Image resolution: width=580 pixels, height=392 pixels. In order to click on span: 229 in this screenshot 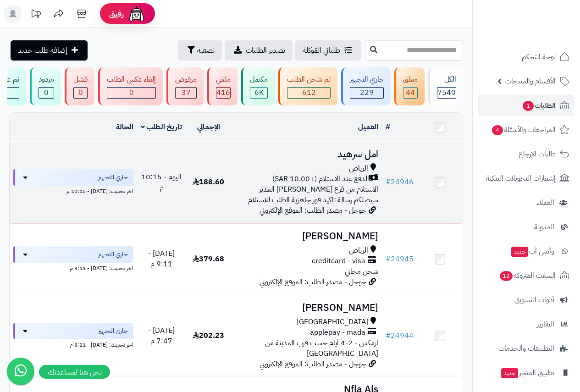, I will do `click(367, 93)`.